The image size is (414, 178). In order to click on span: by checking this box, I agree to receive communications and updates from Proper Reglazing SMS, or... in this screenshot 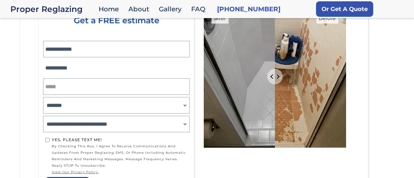, I will do `click(120, 159)`.